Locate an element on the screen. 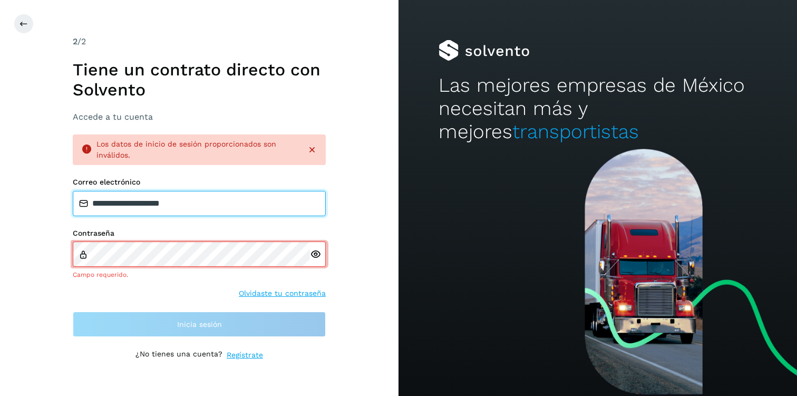  h3: Accede a tu cuenta is located at coordinates (199, 116).